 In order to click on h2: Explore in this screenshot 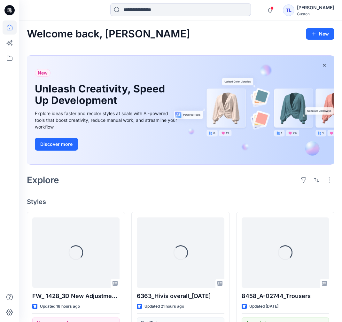, I will do `click(43, 180)`.